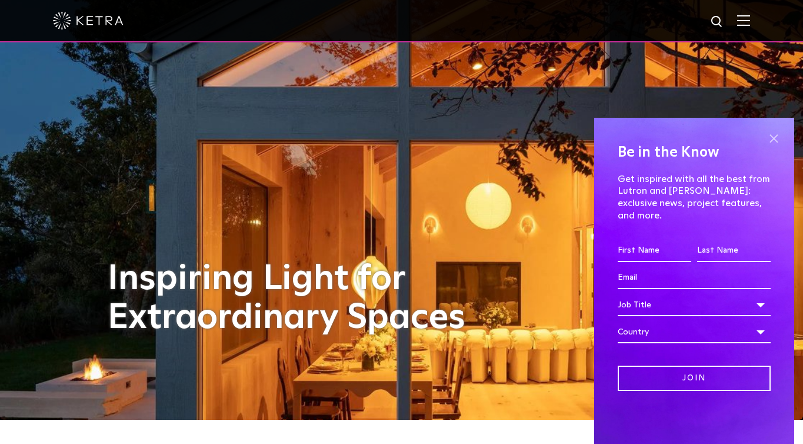 The width and height of the screenshot is (803, 444). I want to click on h4: Be in the Know, so click(694, 152).